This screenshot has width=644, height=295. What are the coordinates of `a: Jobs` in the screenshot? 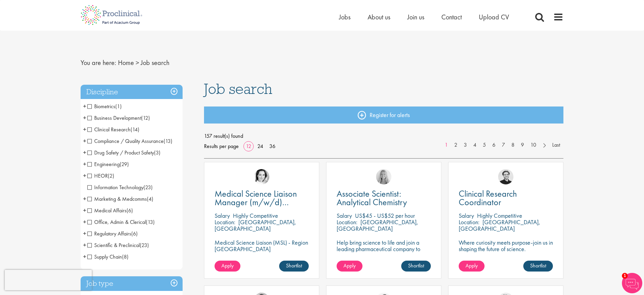 It's located at (345, 17).